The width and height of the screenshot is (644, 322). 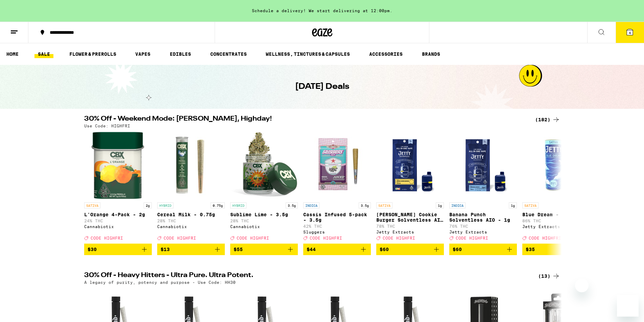 What do you see at coordinates (180, 54) in the screenshot?
I see `a: EDIBLES` at bounding box center [180, 54].